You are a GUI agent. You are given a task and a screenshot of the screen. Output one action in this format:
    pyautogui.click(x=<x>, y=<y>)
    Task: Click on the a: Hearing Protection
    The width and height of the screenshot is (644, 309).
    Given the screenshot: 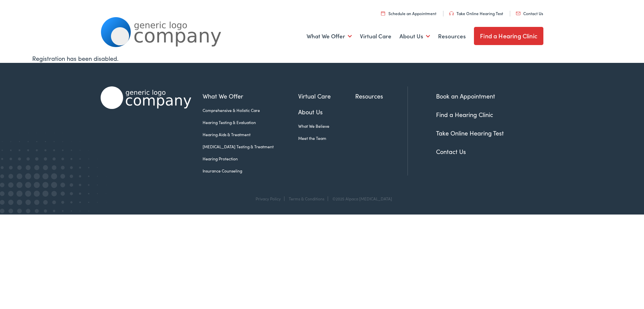 What is the action you would take?
    pyautogui.click(x=251, y=159)
    